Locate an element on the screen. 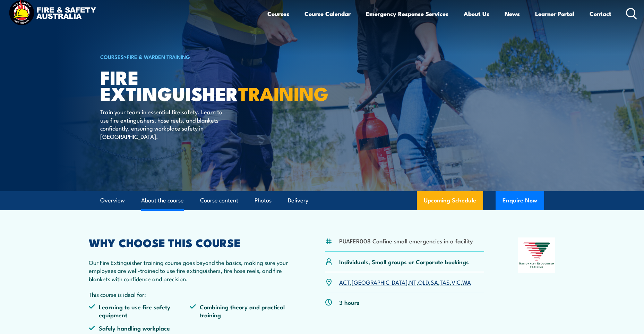 The image size is (644, 334). a: Delivery is located at coordinates (298, 201).